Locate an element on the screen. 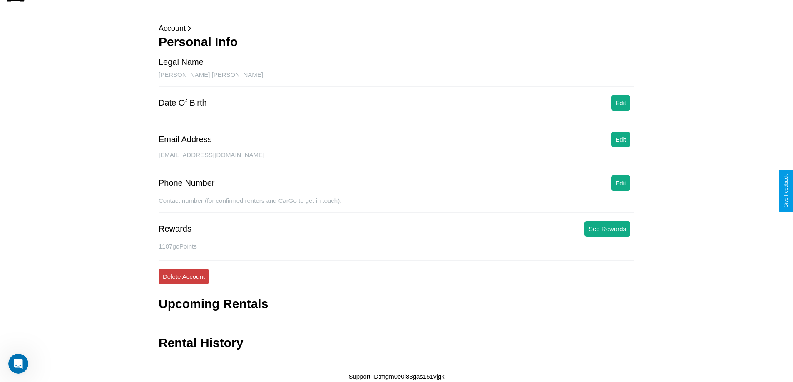  p: 1107 goPoints is located at coordinates (396, 246).